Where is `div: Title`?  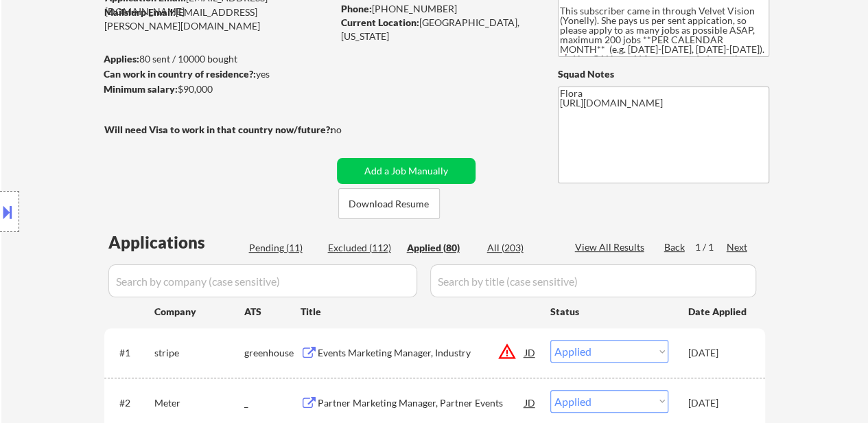 div: Title is located at coordinates (419, 311).